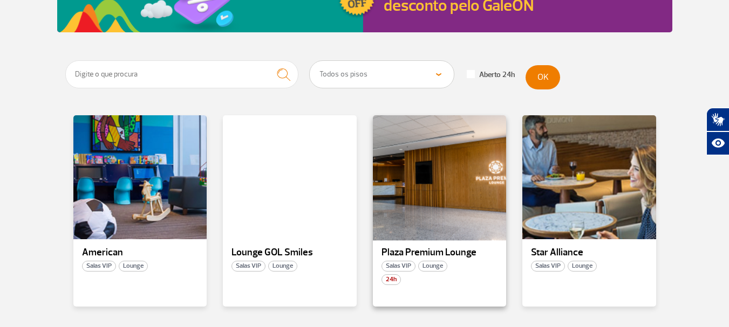  Describe the element at coordinates (391, 280) in the screenshot. I see `span: 24h` at that location.